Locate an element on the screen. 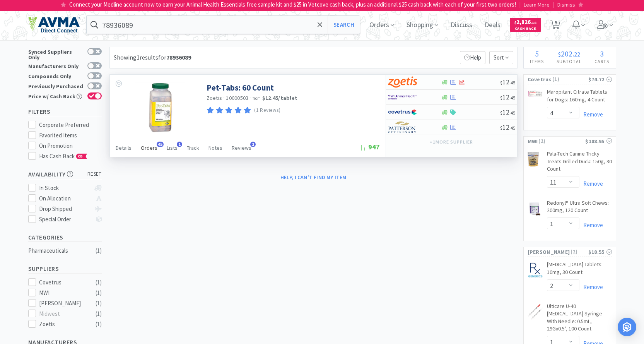 This screenshot has width=644, height=344. h4: Items is located at coordinates (537, 61).